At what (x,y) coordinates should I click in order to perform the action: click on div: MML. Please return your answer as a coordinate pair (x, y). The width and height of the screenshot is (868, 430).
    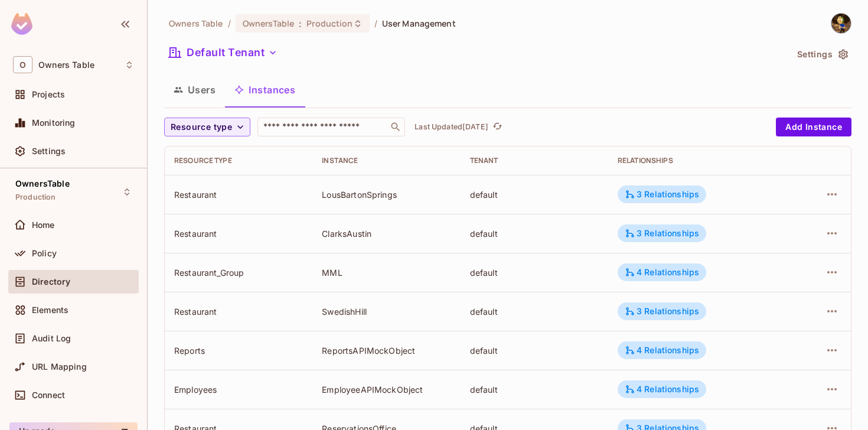
    Looking at the image, I should click on (387, 272).